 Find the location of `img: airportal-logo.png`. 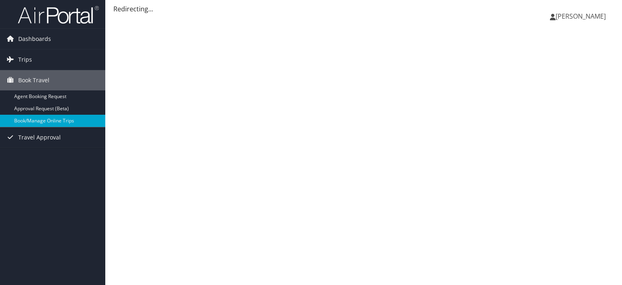

img: airportal-logo.png is located at coordinates (58, 15).